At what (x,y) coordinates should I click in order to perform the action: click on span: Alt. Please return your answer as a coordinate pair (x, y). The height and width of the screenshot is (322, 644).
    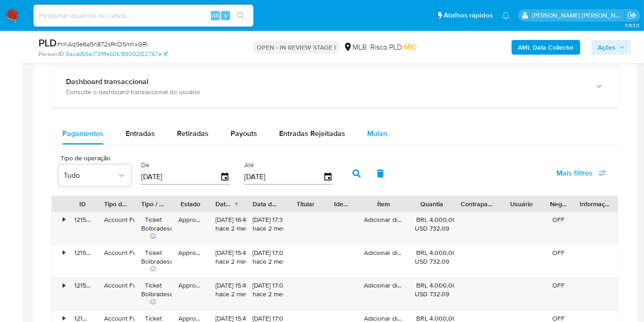
    Looking at the image, I should click on (216, 15).